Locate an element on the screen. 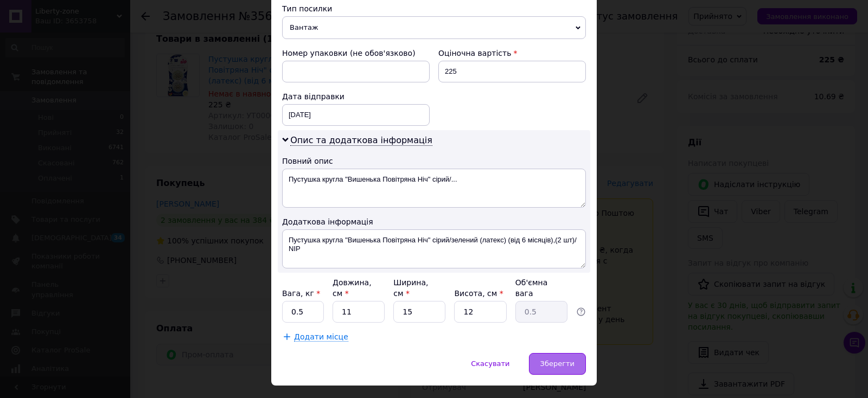 The image size is (868, 398). div: Повний опис is located at coordinates (434, 161).